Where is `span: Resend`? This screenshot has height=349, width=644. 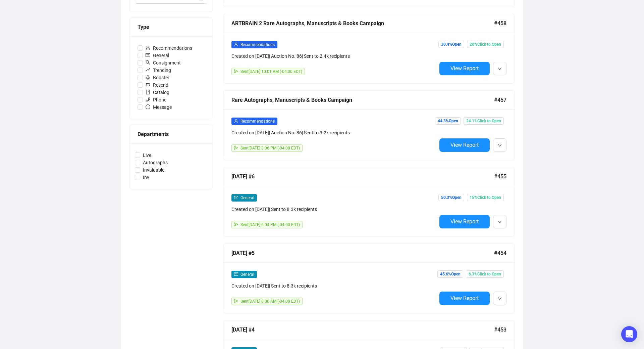
span: Resend is located at coordinates (157, 85).